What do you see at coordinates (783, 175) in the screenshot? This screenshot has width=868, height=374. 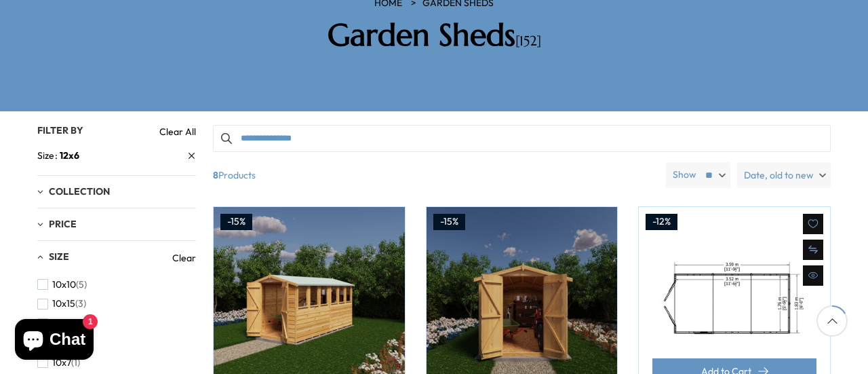 I see `label: Date, old to new` at bounding box center [783, 175].